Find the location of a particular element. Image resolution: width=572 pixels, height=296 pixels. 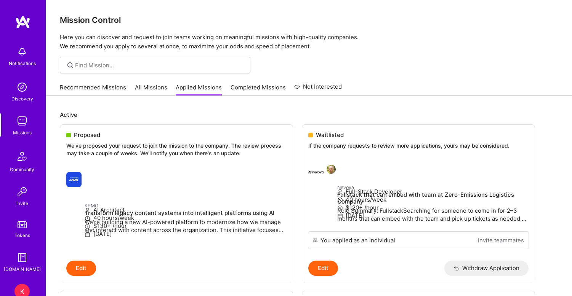

img: KPMG company logo is located at coordinates (74, 180).